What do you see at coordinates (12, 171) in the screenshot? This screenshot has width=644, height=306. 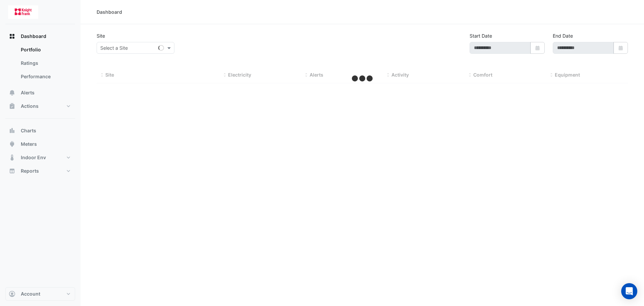 I see `app-icon: Reports` at bounding box center [12, 171].